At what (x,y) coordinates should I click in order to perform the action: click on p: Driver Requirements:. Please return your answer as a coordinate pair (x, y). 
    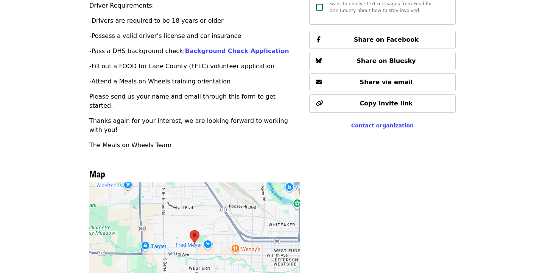
    Looking at the image, I should click on (195, 6).